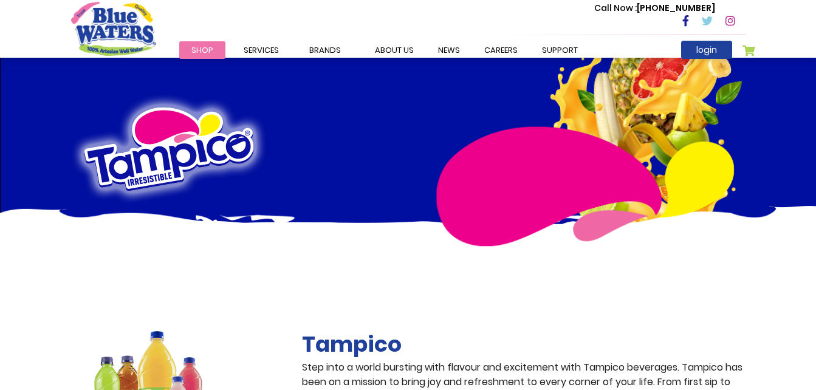  I want to click on h2: Tampico, so click(524, 344).